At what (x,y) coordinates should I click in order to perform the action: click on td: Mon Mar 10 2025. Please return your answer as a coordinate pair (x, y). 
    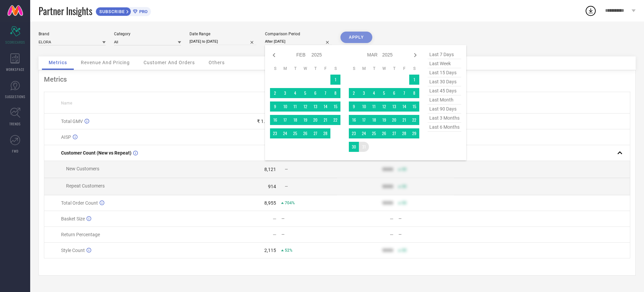
    Looking at the image, I should click on (364, 107).